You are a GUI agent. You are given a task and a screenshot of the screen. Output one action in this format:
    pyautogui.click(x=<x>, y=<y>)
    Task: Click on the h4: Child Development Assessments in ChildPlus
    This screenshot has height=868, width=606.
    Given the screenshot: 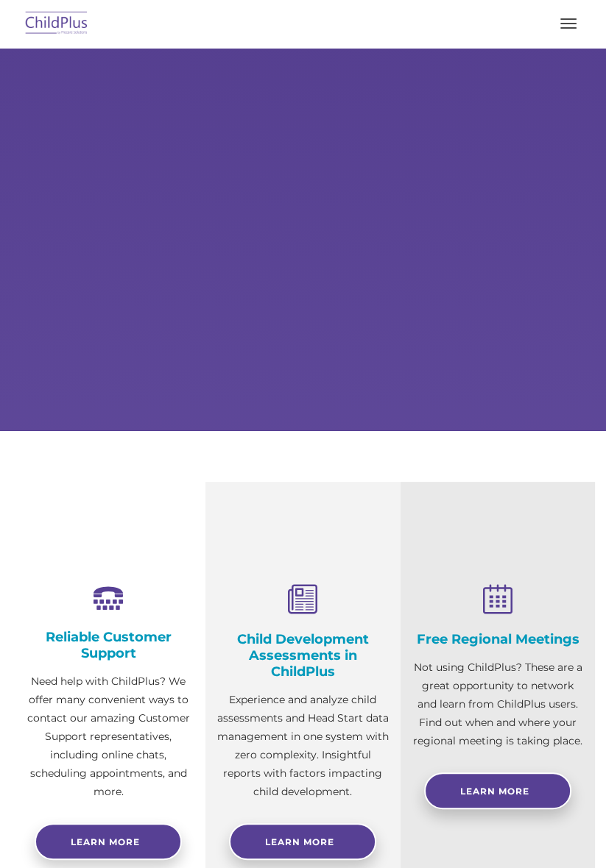 What is the action you would take?
    pyautogui.click(x=302, y=655)
    